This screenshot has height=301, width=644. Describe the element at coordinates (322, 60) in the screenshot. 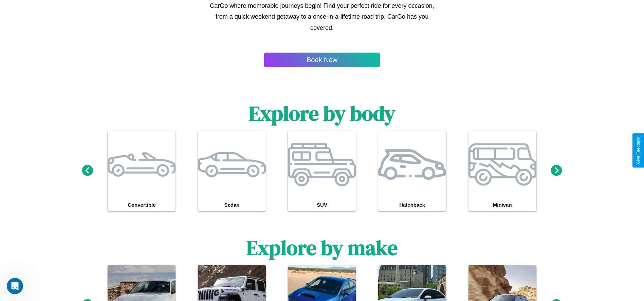

I see `button: Book Now` at that location.